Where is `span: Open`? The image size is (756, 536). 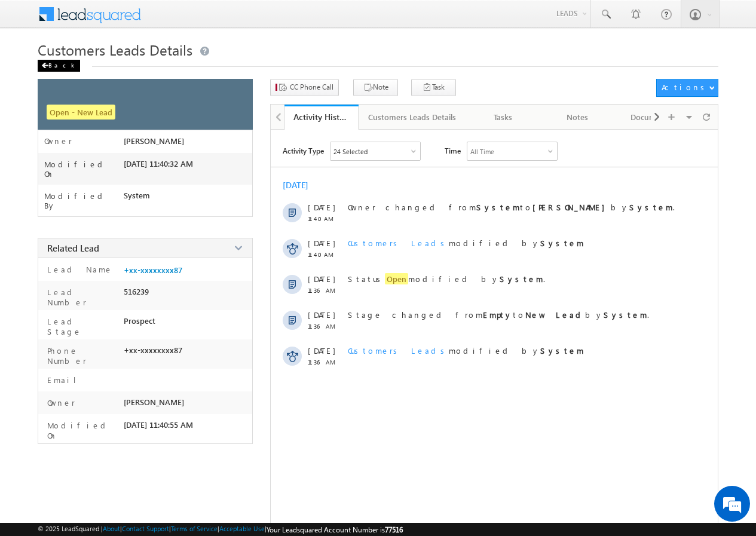
span: Open is located at coordinates (396, 279).